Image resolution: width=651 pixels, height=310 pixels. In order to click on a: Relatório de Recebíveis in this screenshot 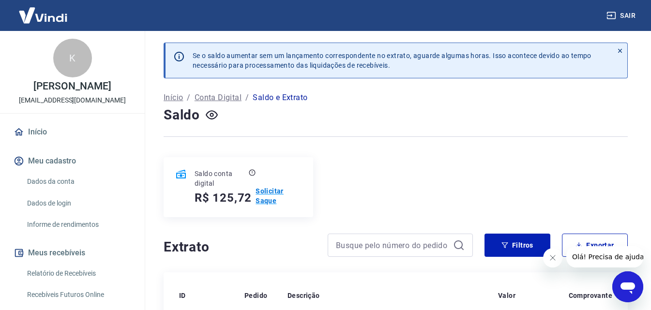, I will do `click(78, 273)`.